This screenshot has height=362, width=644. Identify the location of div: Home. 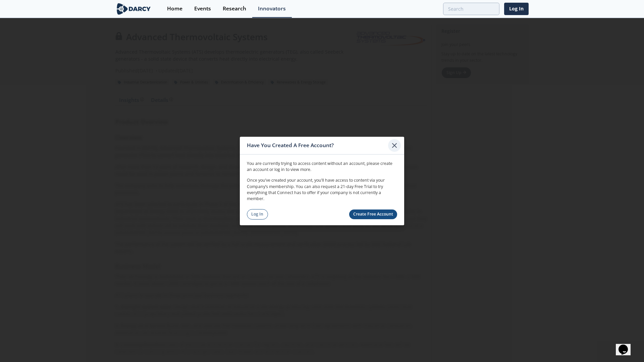
(175, 9).